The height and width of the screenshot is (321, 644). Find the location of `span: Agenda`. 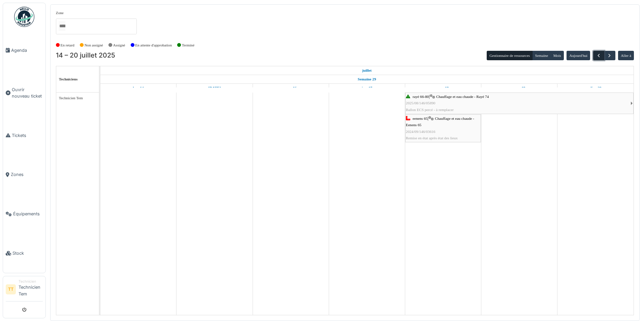

span: Agenda is located at coordinates (27, 50).